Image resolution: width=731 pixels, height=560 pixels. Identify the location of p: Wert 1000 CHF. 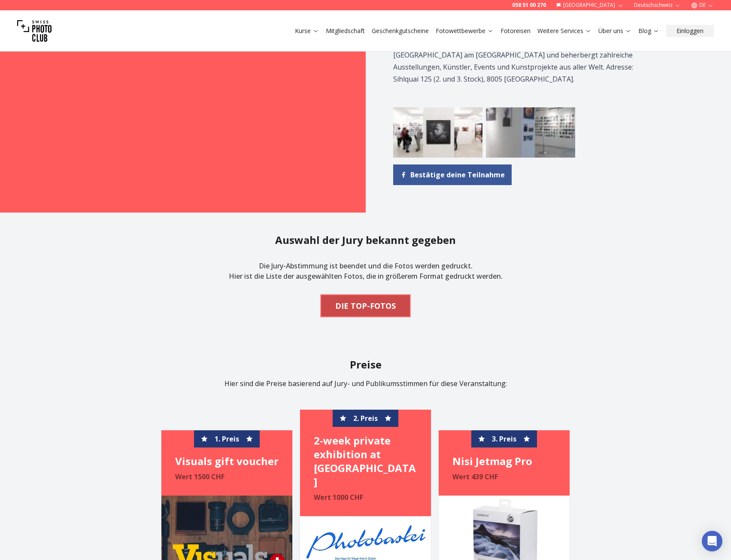
(365, 497).